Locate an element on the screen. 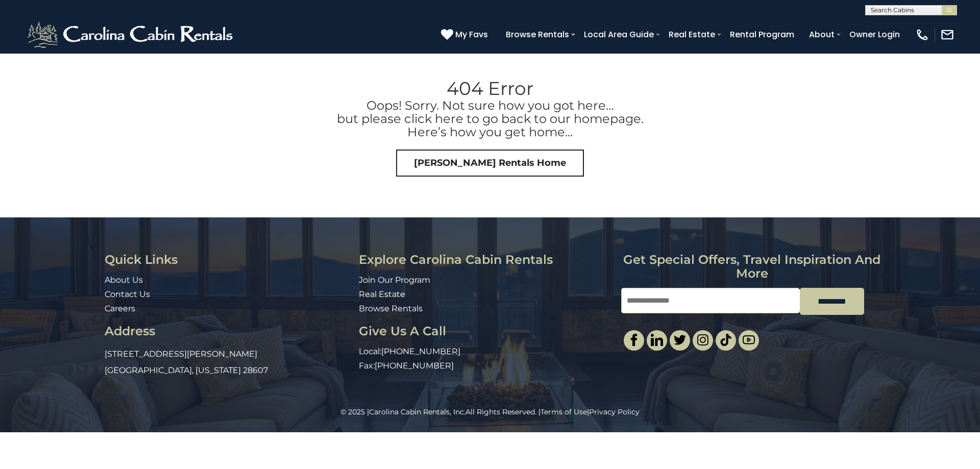 The height and width of the screenshot is (469, 980). a: Owner Login is located at coordinates (874, 34).